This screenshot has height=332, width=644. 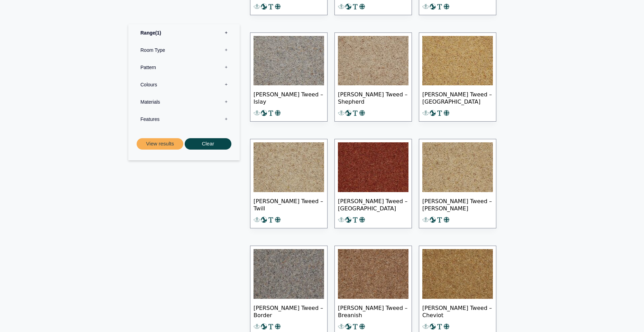 What do you see at coordinates (289, 61) in the screenshot?
I see `img: Tomkinson Tweed Islay` at bounding box center [289, 61].